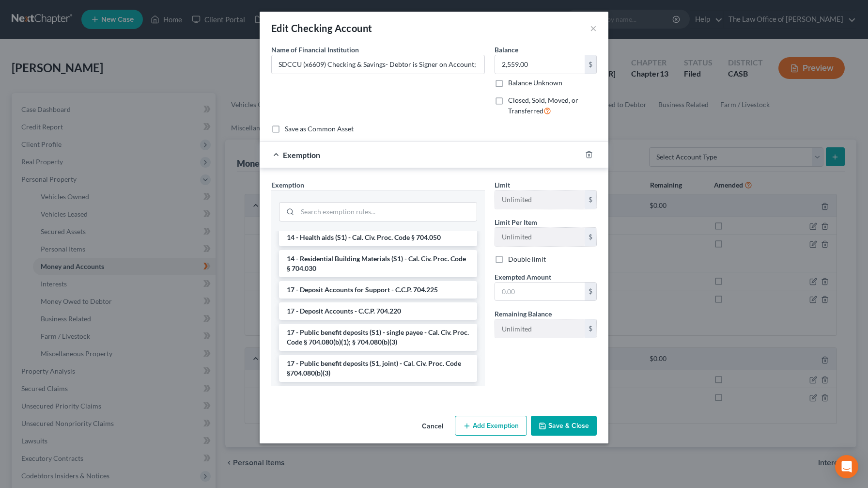 The image size is (868, 488). Describe the element at coordinates (506, 49) in the screenshot. I see `label: Balance` at that location.